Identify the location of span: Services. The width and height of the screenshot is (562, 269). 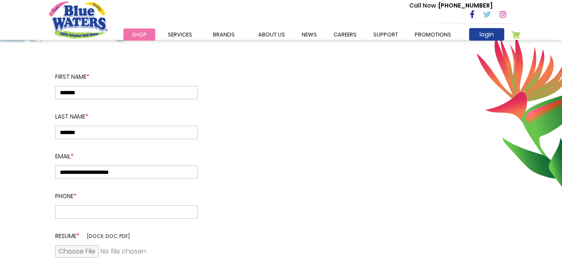
(180, 34).